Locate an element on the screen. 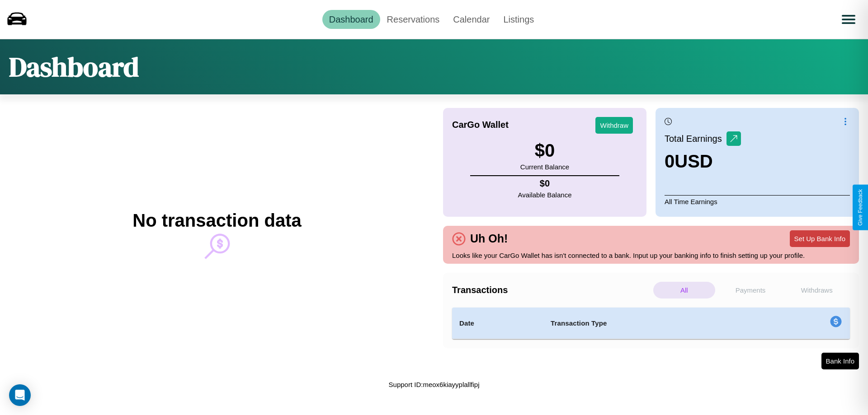 This screenshot has width=868, height=415. h4: Transaction Type is located at coordinates (653, 323).